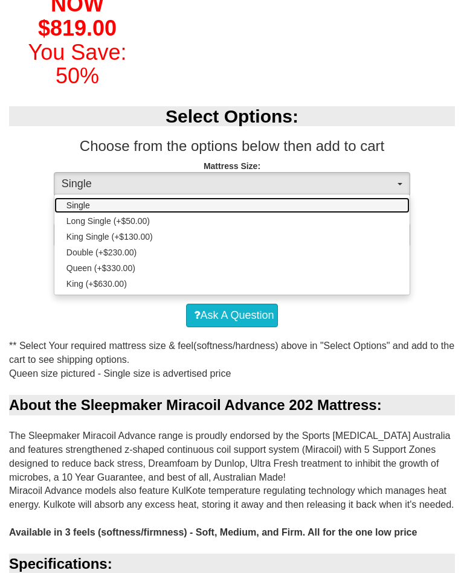 This screenshot has width=464, height=573. What do you see at coordinates (108, 221) in the screenshot?
I see `span: Long Single (+$50.00)` at bounding box center [108, 221].